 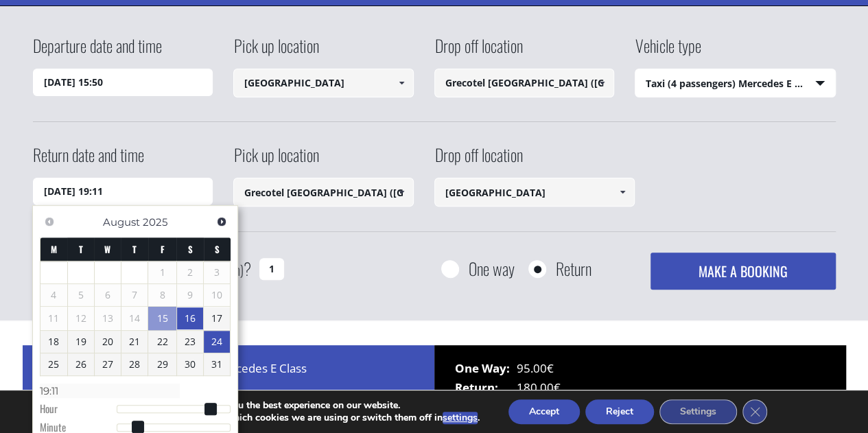 I want to click on span: 9, so click(x=190, y=295).